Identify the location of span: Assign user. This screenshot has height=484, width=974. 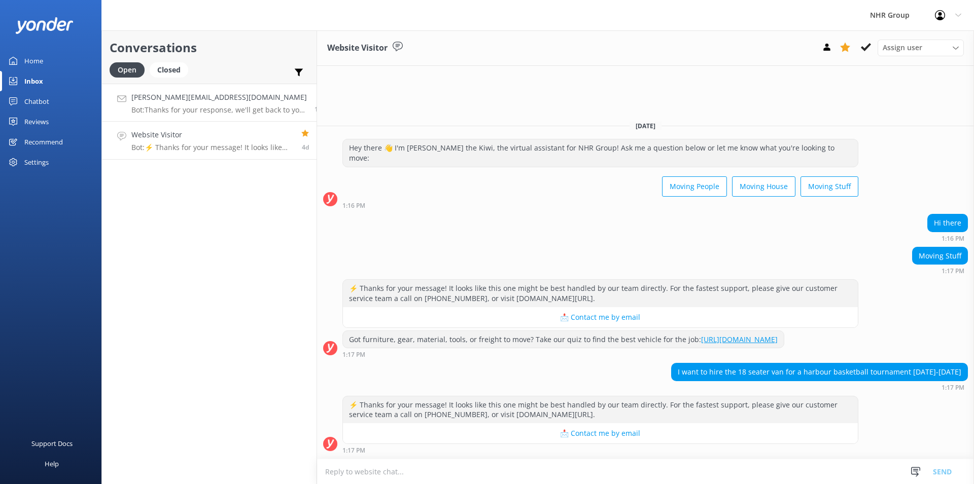
(902, 48).